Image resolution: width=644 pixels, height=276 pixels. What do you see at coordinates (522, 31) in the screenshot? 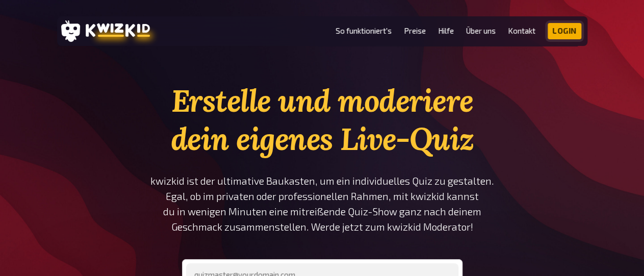
I see `a: Kontakt` at bounding box center [522, 31].